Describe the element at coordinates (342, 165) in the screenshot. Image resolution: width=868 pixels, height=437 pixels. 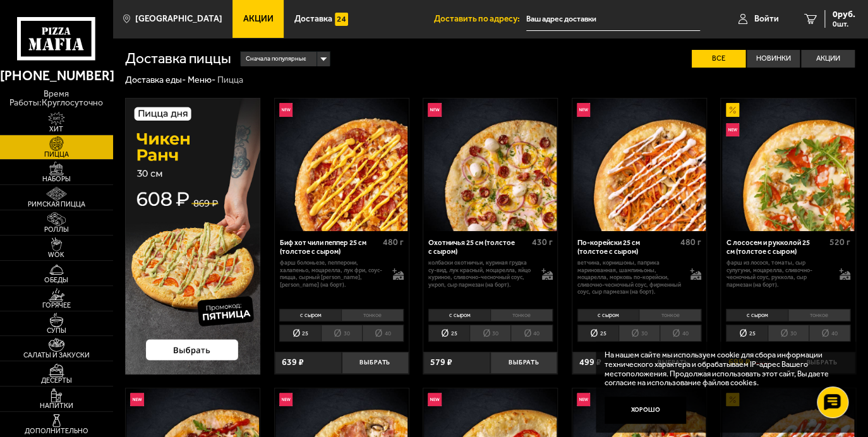
I see `a: НовинкаБиф хот чили пеппер 25 см (толстое с сыром)` at that location.